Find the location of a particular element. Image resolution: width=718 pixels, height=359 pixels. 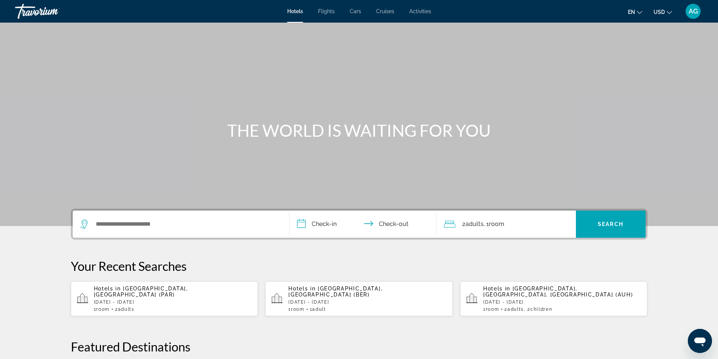

button: Change language is located at coordinates (636, 12).